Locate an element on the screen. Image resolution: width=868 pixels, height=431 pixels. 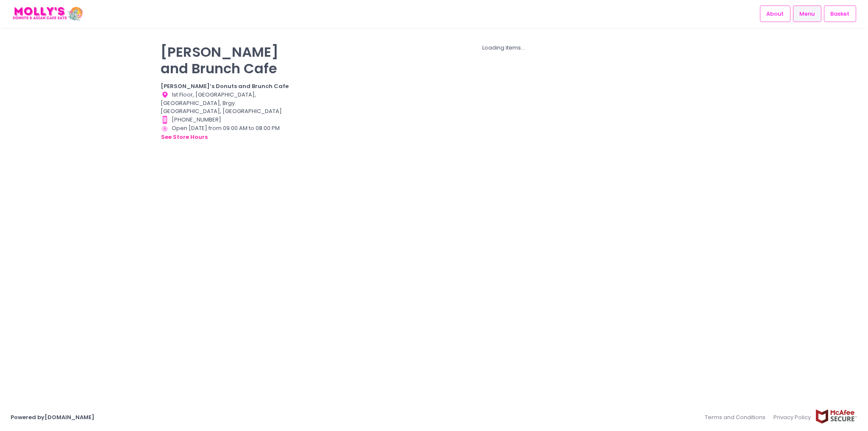
a: Menu is located at coordinates (807, 13).